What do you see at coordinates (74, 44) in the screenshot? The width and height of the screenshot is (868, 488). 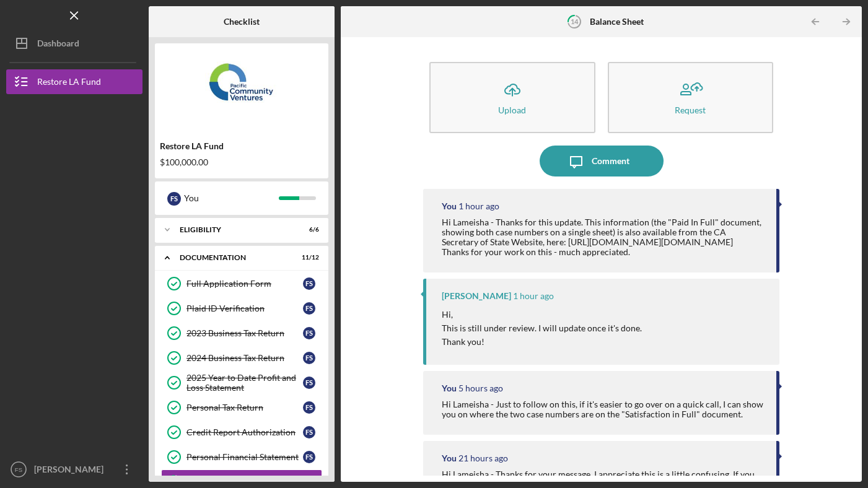 I see `button: Dashboard` at bounding box center [74, 44].